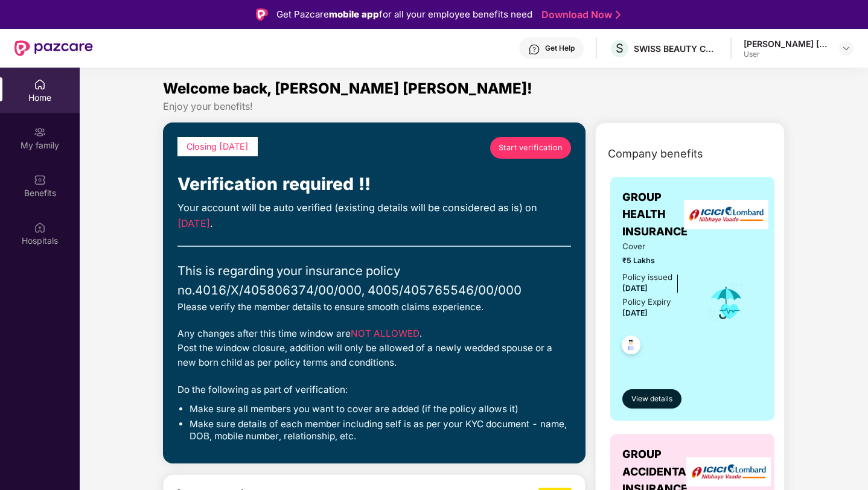 The height and width of the screenshot is (490, 868). What do you see at coordinates (618, 14) in the screenshot?
I see `img: Stroke` at bounding box center [618, 14].